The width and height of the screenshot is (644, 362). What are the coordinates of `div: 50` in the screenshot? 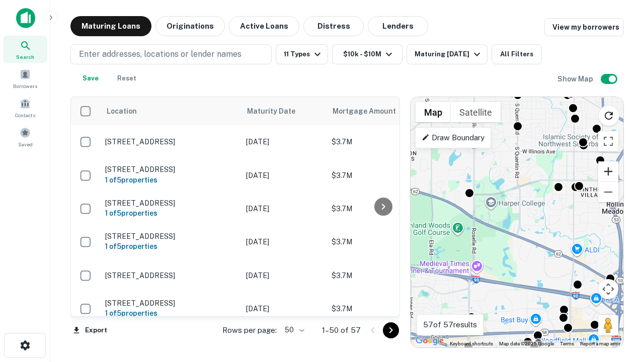 It's located at (293, 330).